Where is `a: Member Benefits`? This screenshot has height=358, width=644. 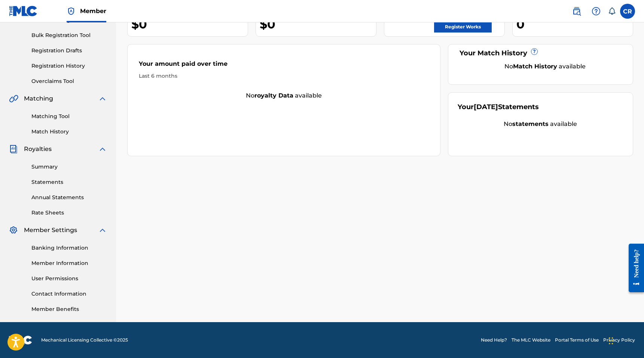
a: Member Benefits is located at coordinates (69, 309).